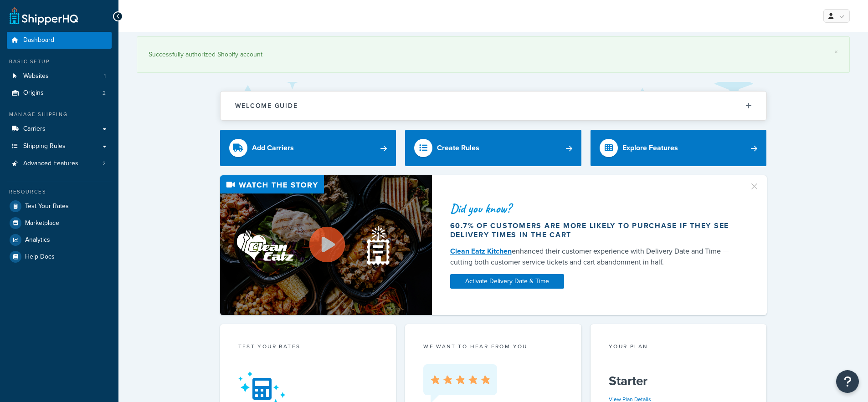 The height and width of the screenshot is (402, 868). I want to click on a: Add Carriers, so click(308, 148).